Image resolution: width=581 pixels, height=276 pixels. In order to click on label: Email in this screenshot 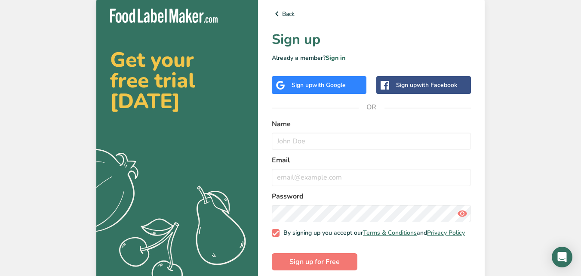, I will do `click(371, 160)`.